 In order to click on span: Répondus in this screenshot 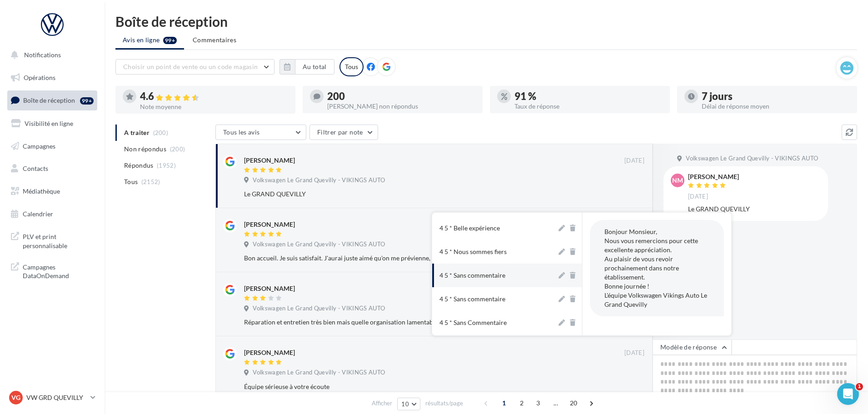, I will do `click(139, 165)`.